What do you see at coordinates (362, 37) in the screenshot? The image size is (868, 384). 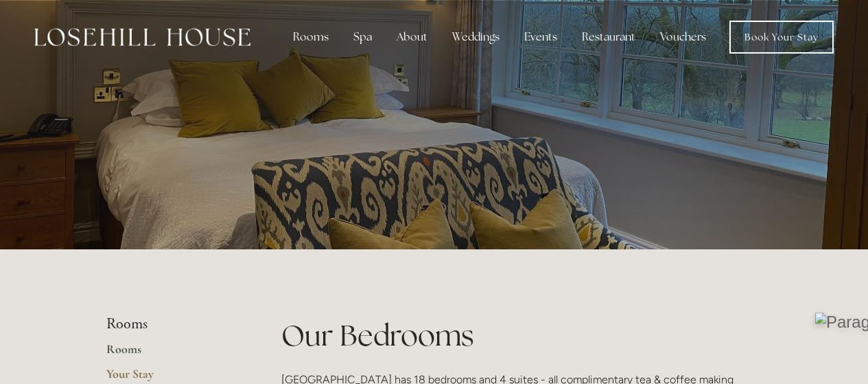 I see `div: Spa` at bounding box center [362, 37].